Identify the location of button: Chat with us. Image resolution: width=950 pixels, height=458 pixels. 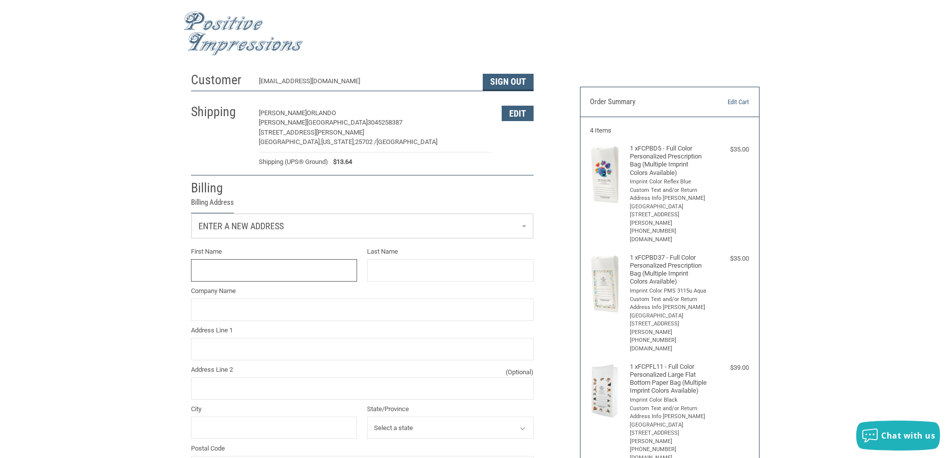
(898, 436).